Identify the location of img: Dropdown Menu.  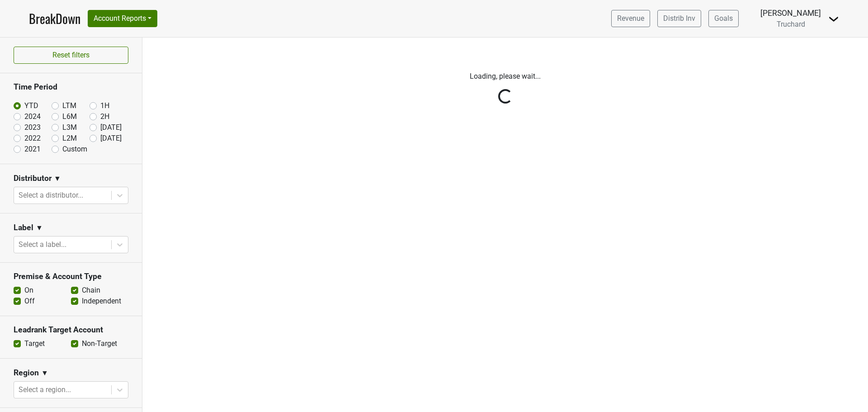
(834, 19).